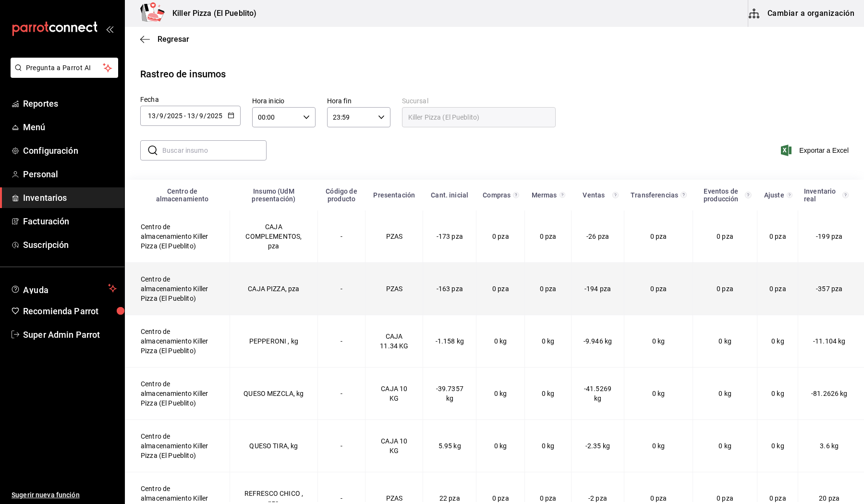  Describe the element at coordinates (274, 341) in the screenshot. I see `td: PEPPERONI , kg` at that location.